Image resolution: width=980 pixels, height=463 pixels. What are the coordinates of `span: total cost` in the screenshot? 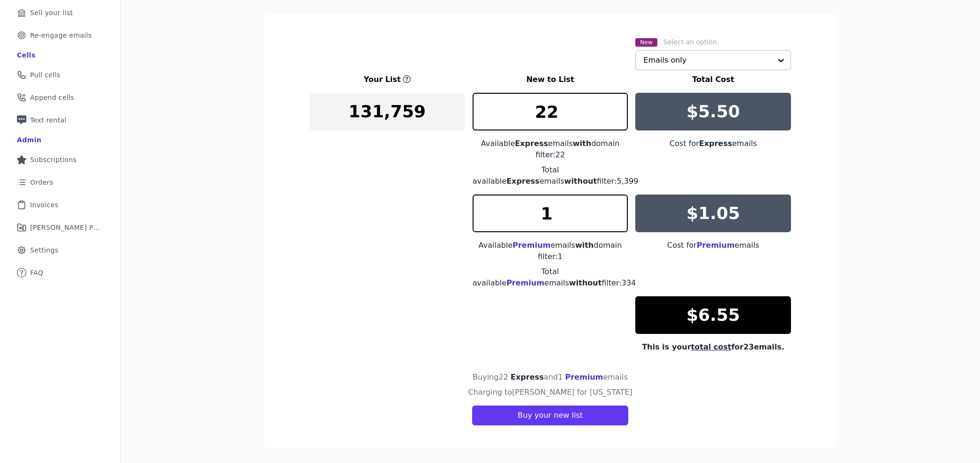 It's located at (711, 347).